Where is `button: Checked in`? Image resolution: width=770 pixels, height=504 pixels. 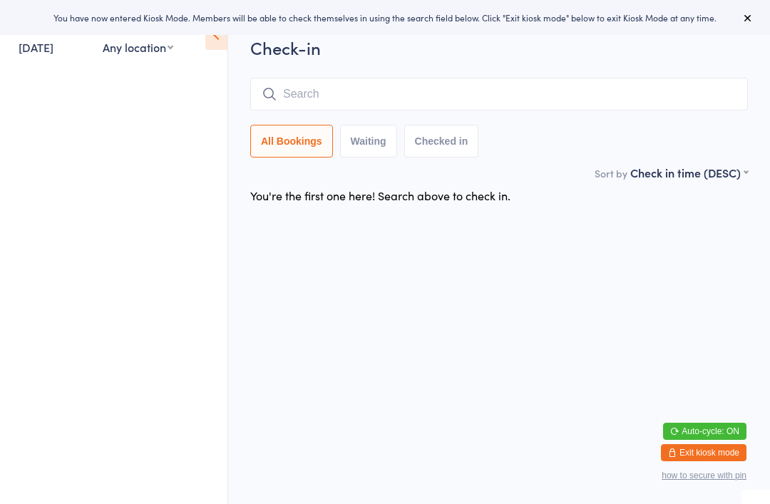 button: Checked in is located at coordinates (441, 141).